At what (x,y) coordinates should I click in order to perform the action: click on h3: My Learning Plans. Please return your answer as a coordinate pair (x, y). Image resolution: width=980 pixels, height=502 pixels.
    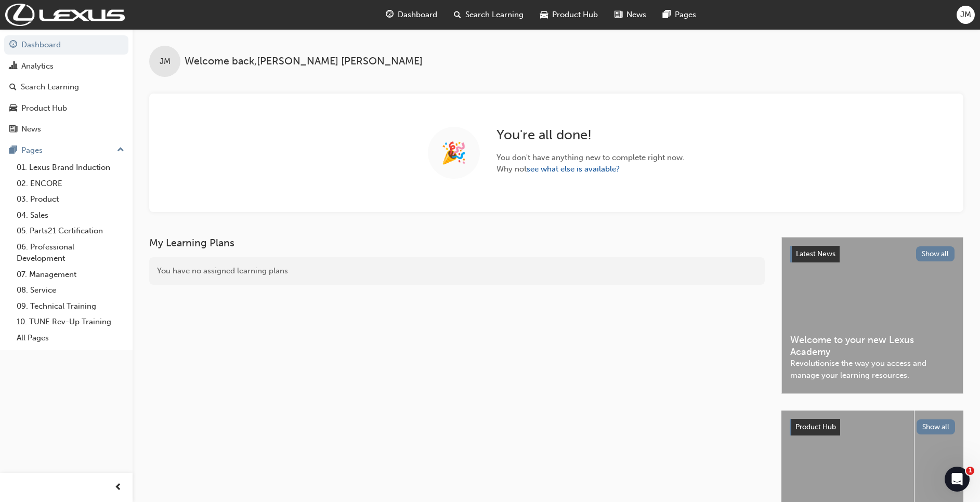
    Looking at the image, I should click on (457, 242).